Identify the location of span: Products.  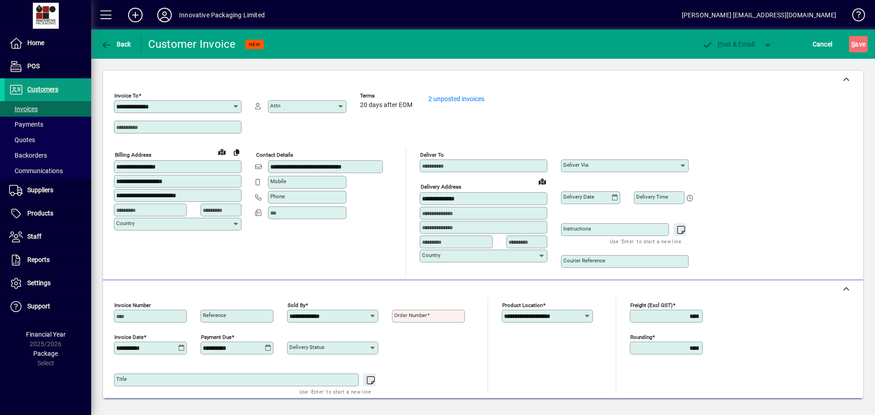
(40, 213).